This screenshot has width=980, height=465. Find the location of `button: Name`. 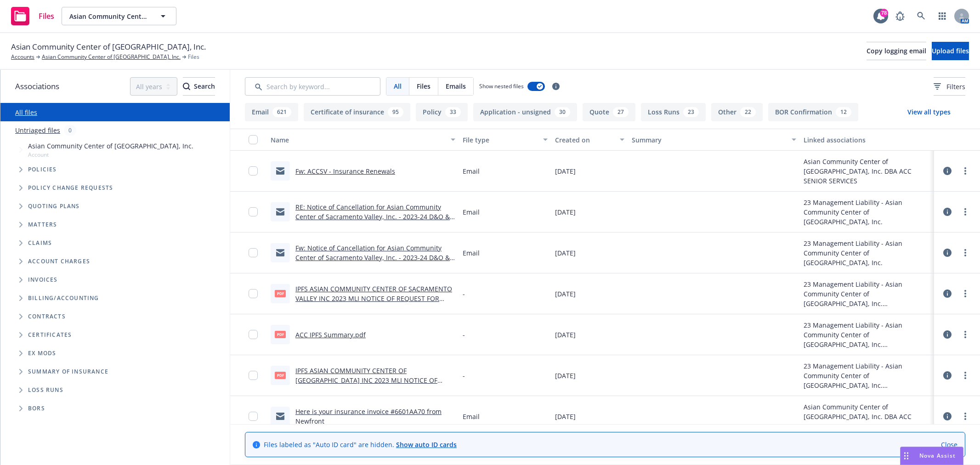

button: Name is located at coordinates (363, 140).